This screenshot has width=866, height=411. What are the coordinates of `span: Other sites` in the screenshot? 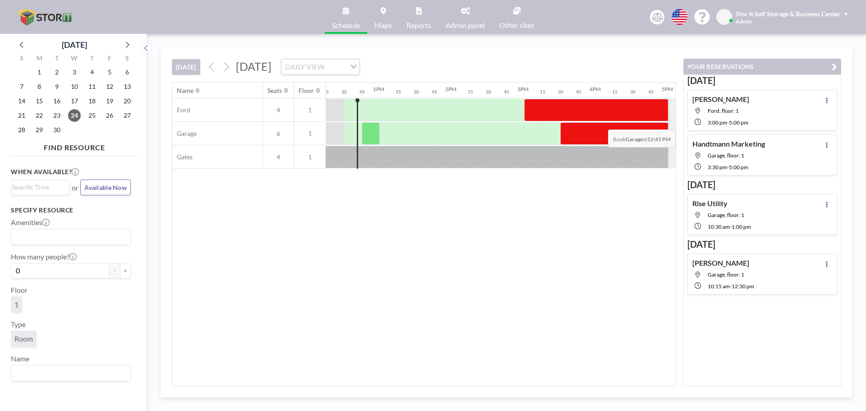 It's located at (516, 25).